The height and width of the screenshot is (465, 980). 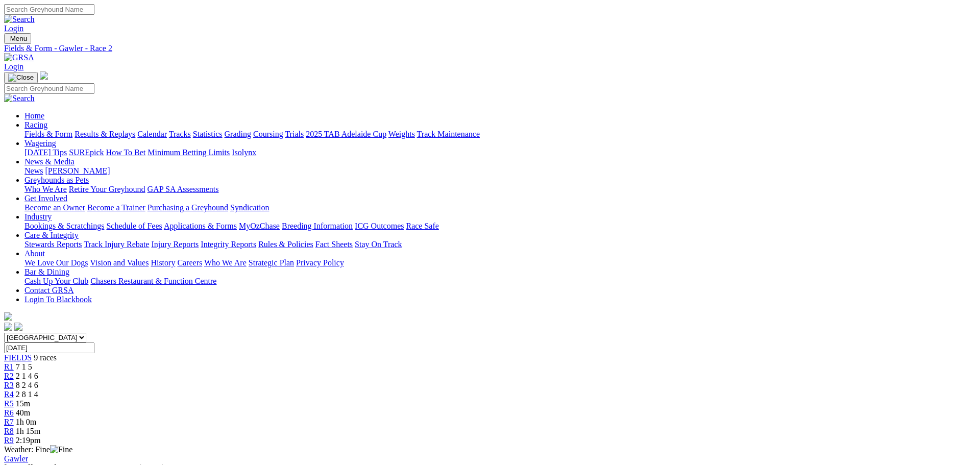 I want to click on a: We Love Our Dogs, so click(x=56, y=262).